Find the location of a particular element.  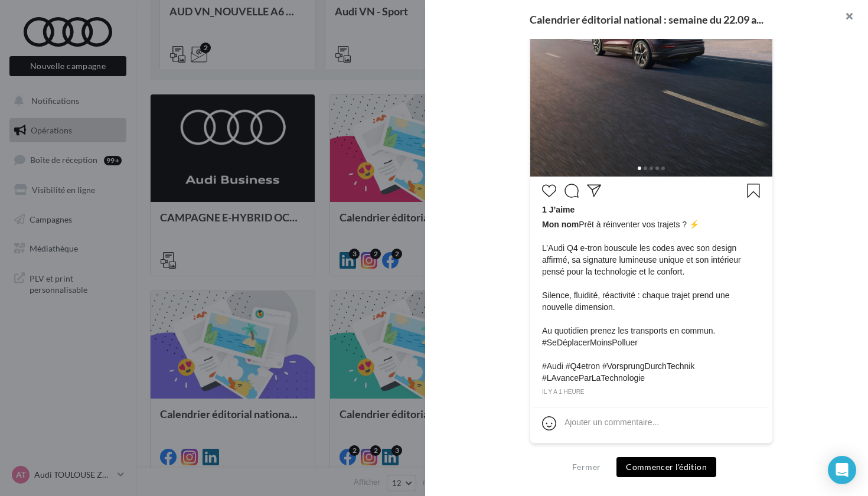

svg: J’aime is located at coordinates (549, 190).